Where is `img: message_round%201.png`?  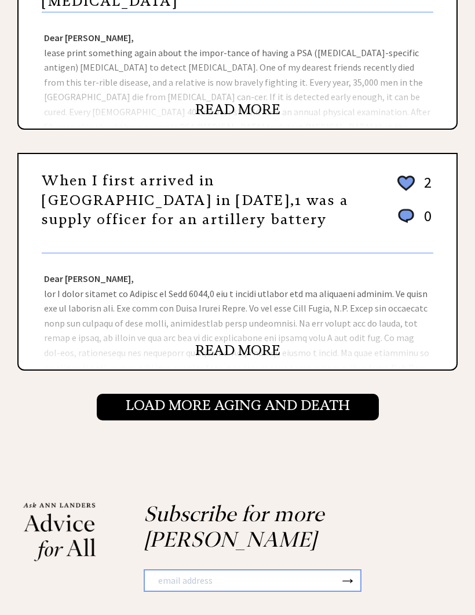 img: message_round%201.png is located at coordinates (406, 216).